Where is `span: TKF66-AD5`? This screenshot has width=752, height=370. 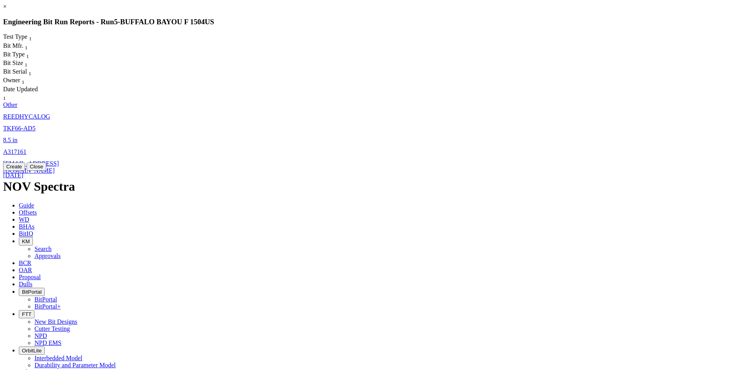 span: TKF66-AD5 is located at coordinates (19, 128).